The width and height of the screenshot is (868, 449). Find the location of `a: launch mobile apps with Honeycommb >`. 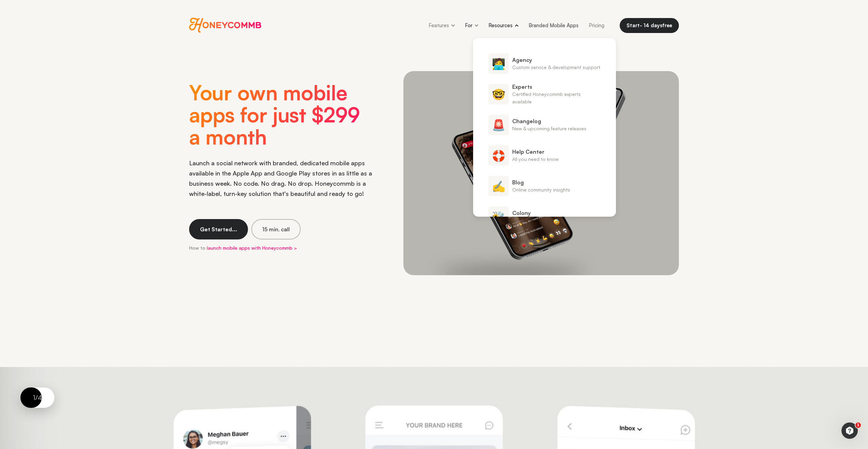

a: launch mobile apps with Honeycommb > is located at coordinates (251, 248).